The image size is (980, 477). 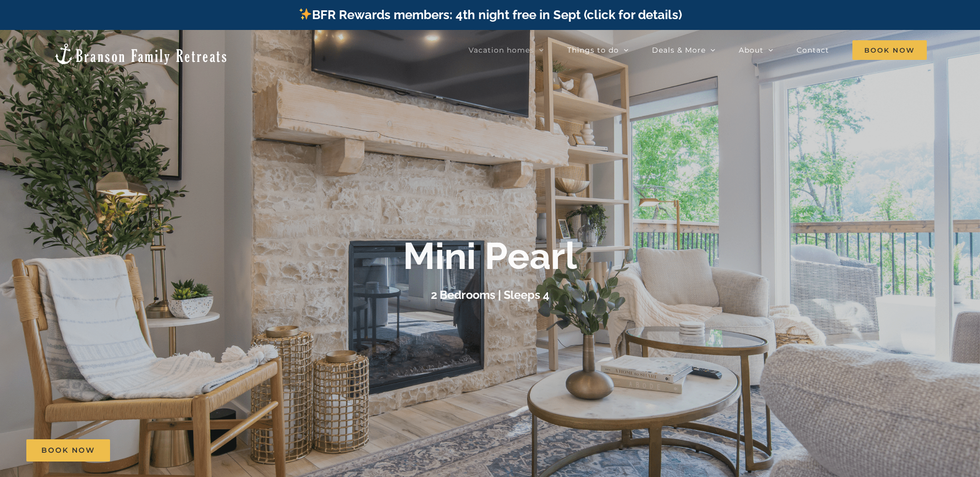 I want to click on a: Things to do, so click(x=597, y=50).